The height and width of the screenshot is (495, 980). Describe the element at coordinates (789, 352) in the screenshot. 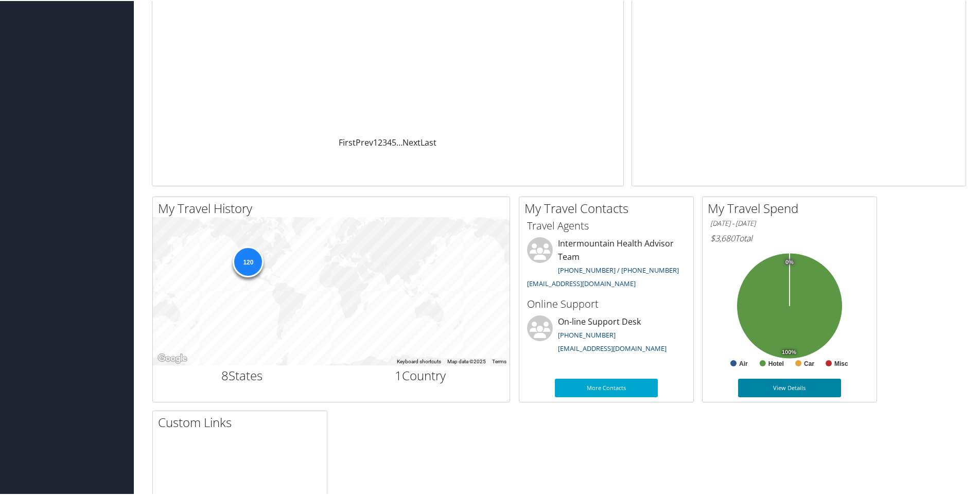

I see `tspan: 100%` at that location.